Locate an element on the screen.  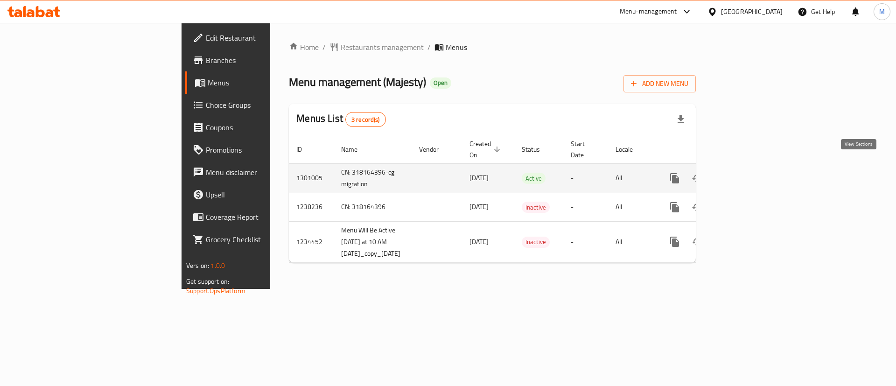
a: Edit Restaurant is located at coordinates (258, 38).